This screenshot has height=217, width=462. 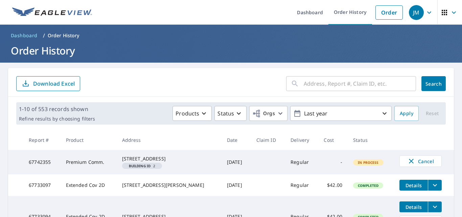 I want to click on span: In Process, so click(x=368, y=162).